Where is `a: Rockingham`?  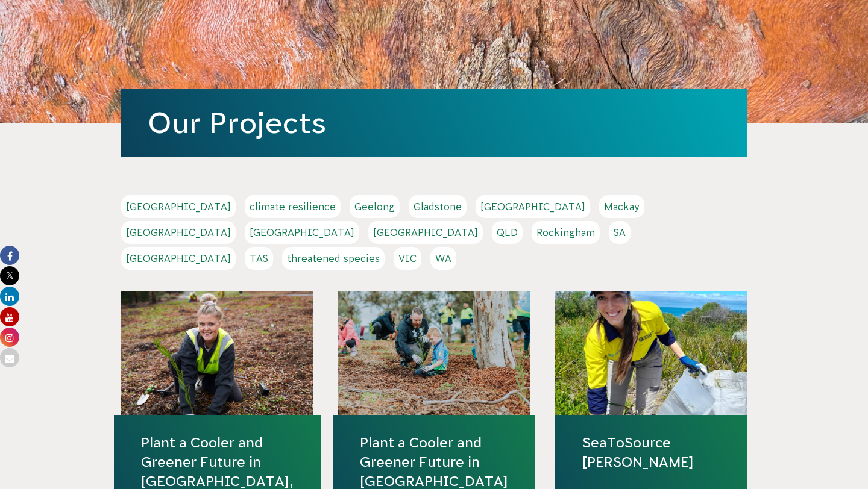 a: Rockingham is located at coordinates (565, 232).